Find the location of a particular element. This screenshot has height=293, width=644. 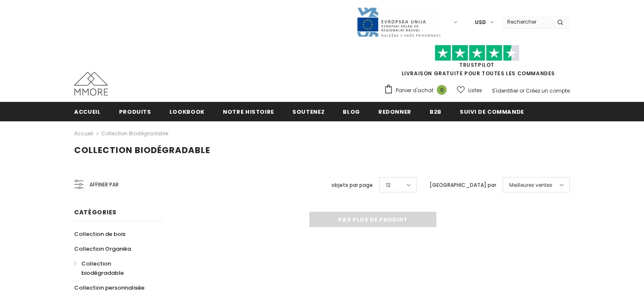

a: Javni Razpis is located at coordinates (399, 22).